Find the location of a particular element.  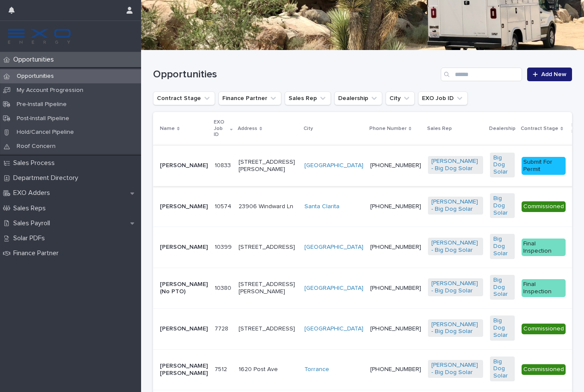

p: Name is located at coordinates (167, 129).